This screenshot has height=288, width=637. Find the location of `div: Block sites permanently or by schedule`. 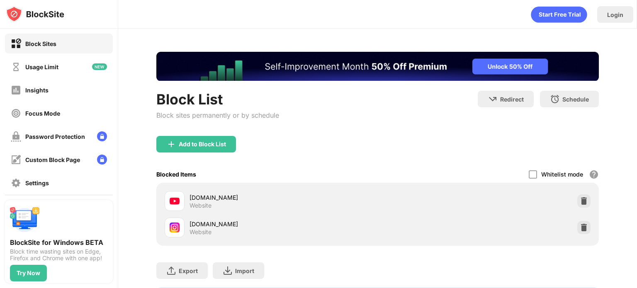

div: Block sites permanently or by schedule is located at coordinates (218, 115).